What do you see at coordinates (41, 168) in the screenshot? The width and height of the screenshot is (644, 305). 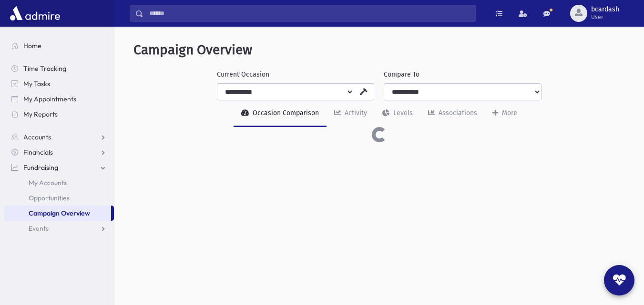 I see `span: Fundraising` at bounding box center [41, 168].